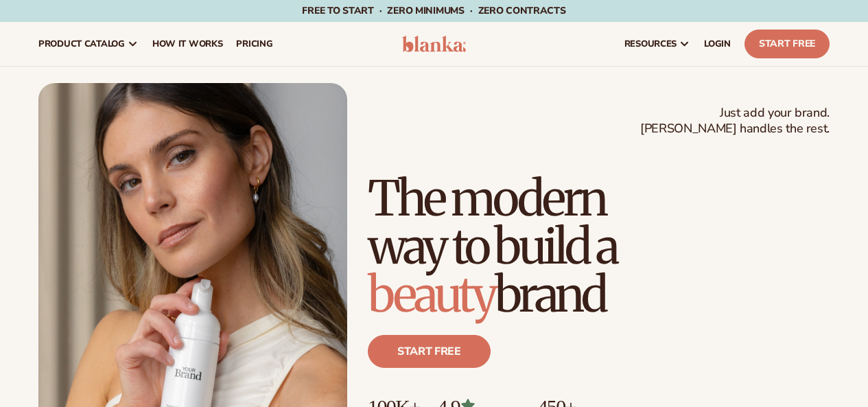 The width and height of the screenshot is (868, 407). Describe the element at coordinates (434, 44) in the screenshot. I see `a: logo` at that location.